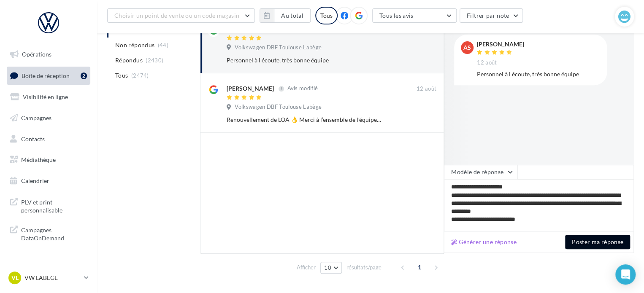 Image resolution: width=644 pixels, height=293 pixels. I want to click on span: Campagnes, so click(36, 118).